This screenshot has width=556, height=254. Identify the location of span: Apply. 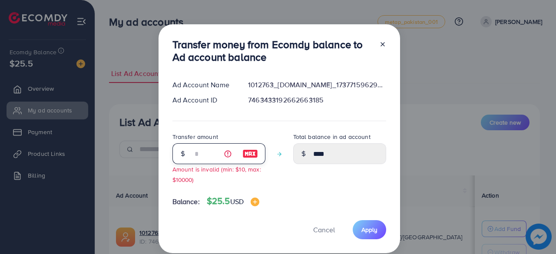
(369, 230).